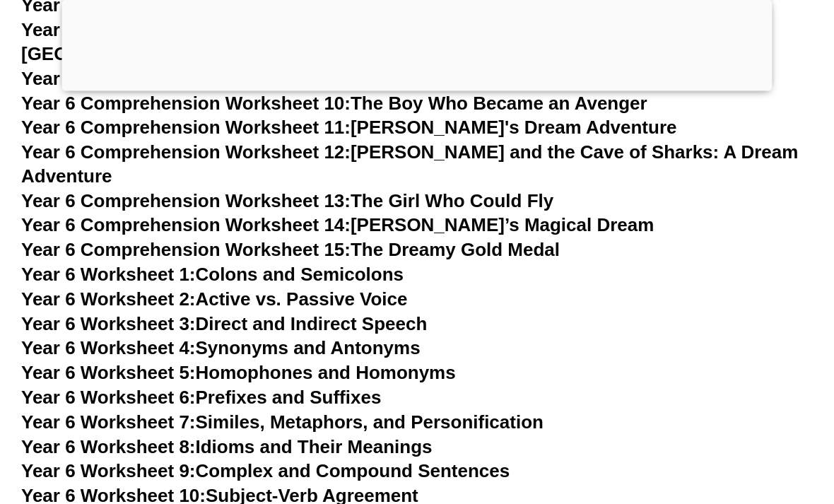 This screenshot has height=504, width=834. What do you see at coordinates (265, 472) in the screenshot?
I see `a: Year 6 Worksheet 9:Complex and Compound Sentences` at bounding box center [265, 472].